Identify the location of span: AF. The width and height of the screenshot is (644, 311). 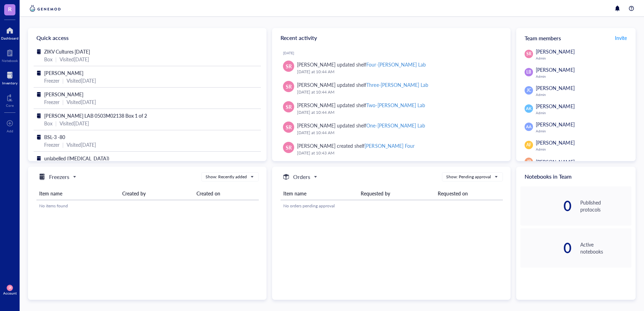
(529, 145).